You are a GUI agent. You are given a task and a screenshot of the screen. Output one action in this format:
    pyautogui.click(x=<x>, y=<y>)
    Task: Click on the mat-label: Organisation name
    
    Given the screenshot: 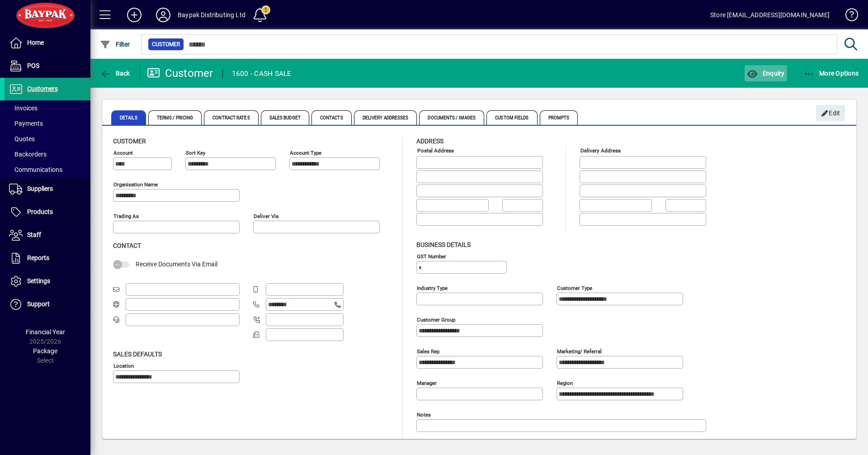 What is the action you would take?
    pyautogui.click(x=136, y=185)
    